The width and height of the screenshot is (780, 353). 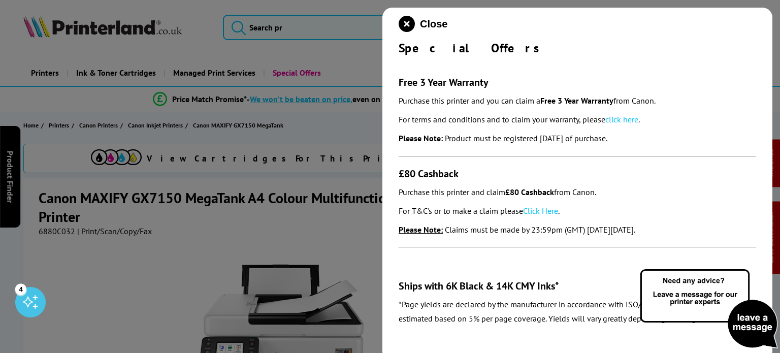 I want to click on strong: £80 Cashback, so click(x=530, y=192).